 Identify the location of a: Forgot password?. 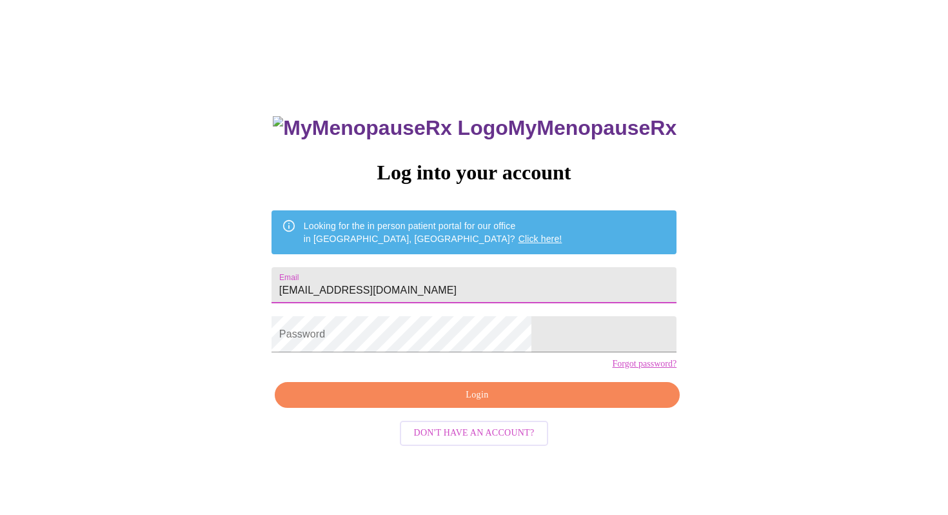
(645, 364).